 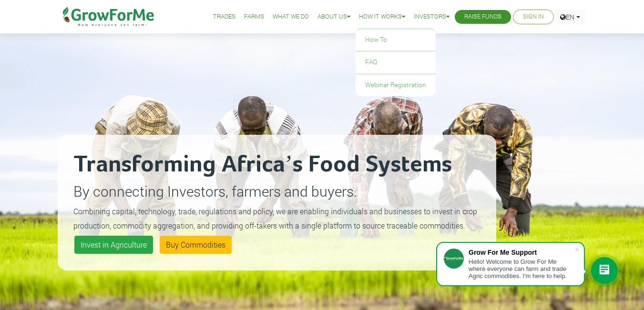 I want to click on a: Webinar Registration, so click(x=396, y=85).